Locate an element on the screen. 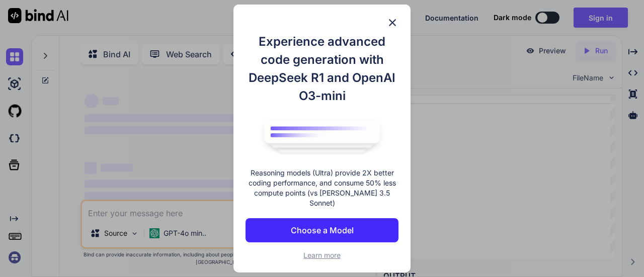 The width and height of the screenshot is (644, 277). h1: Experience advanced code generation with DeepSeek R1 and OpenAI O3-mini is located at coordinates (322, 69).